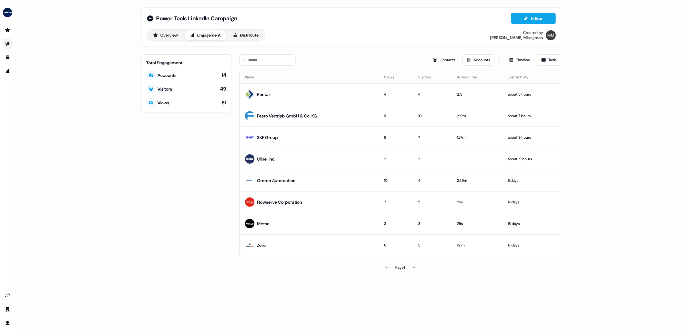 This screenshot has width=687, height=333. I want to click on div: 16 days, so click(531, 224).